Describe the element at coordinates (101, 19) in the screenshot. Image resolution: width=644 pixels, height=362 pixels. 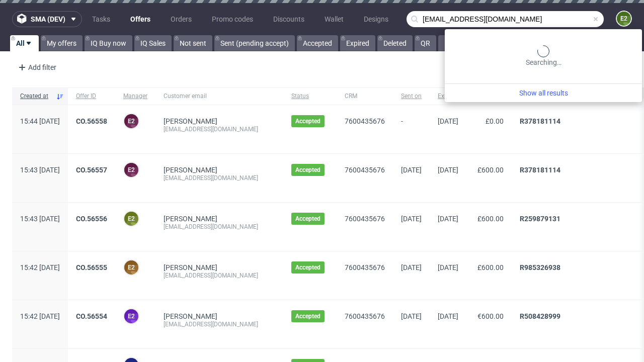
I see `a: Tasks` at that location.